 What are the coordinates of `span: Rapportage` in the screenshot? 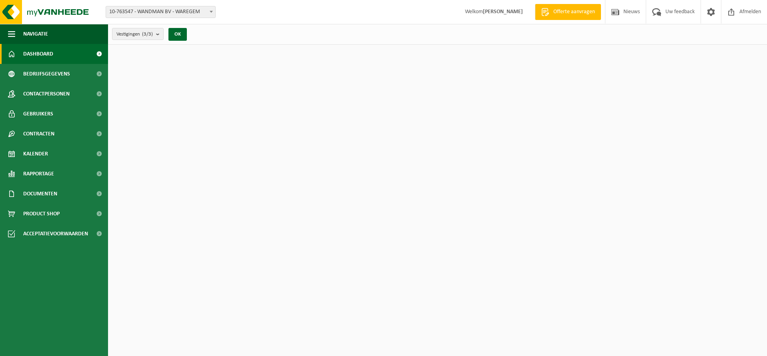 It's located at (38, 174).